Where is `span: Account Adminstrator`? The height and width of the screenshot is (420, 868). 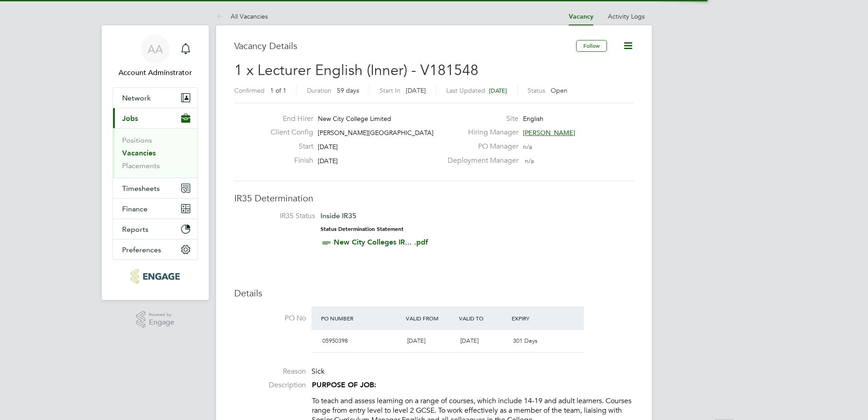
span: Account Adminstrator is located at coordinates (156, 73).